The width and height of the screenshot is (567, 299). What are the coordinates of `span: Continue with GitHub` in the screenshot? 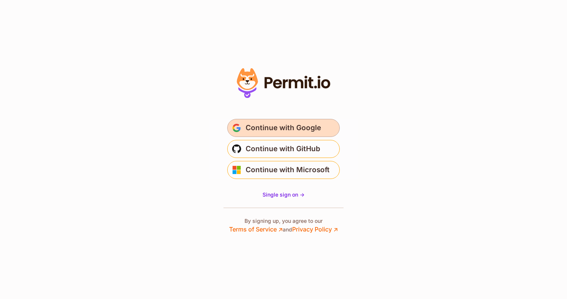 It's located at (283, 149).